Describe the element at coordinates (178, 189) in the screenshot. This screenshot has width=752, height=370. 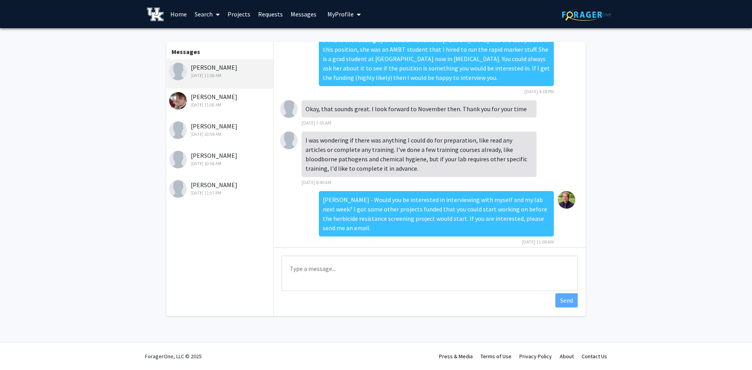
I see `img: Jayaeep Kothapalli` at that location.